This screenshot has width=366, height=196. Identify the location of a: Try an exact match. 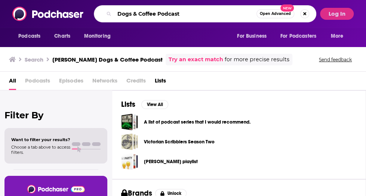
(196, 59).